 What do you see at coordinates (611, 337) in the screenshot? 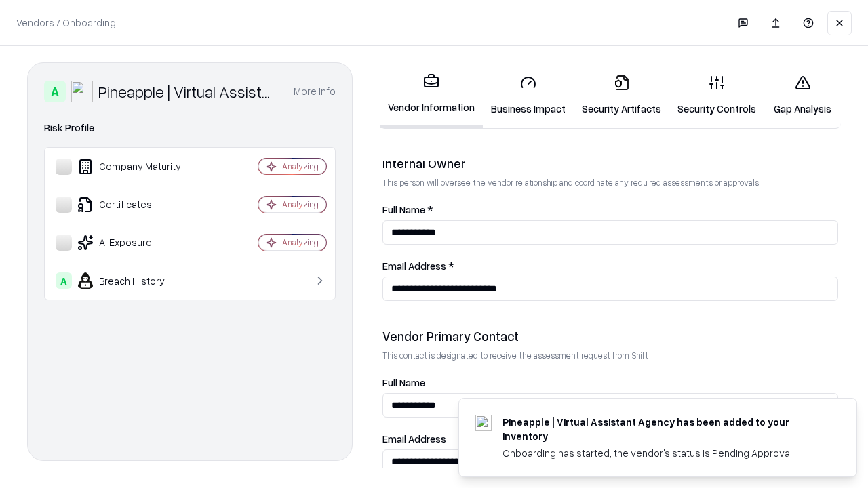
I see `div: Vendor Primary Contact` at bounding box center [611, 337].